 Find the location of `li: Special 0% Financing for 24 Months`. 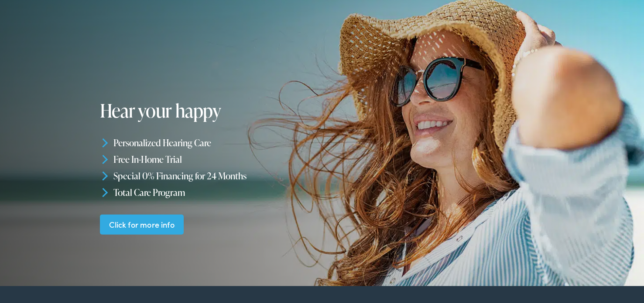

li: Special 0% Financing for 24 Months is located at coordinates (212, 176).